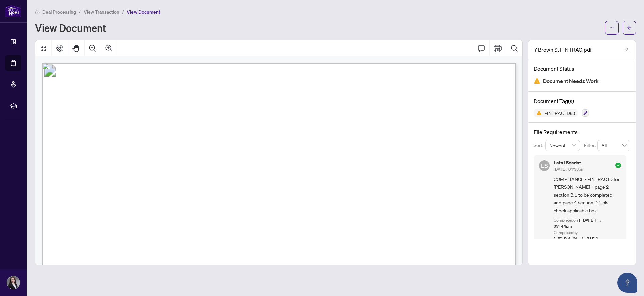 Image resolution: width=644 pixels, height=296 pixels. Describe the element at coordinates (37, 12) in the screenshot. I see `span: home` at that location.